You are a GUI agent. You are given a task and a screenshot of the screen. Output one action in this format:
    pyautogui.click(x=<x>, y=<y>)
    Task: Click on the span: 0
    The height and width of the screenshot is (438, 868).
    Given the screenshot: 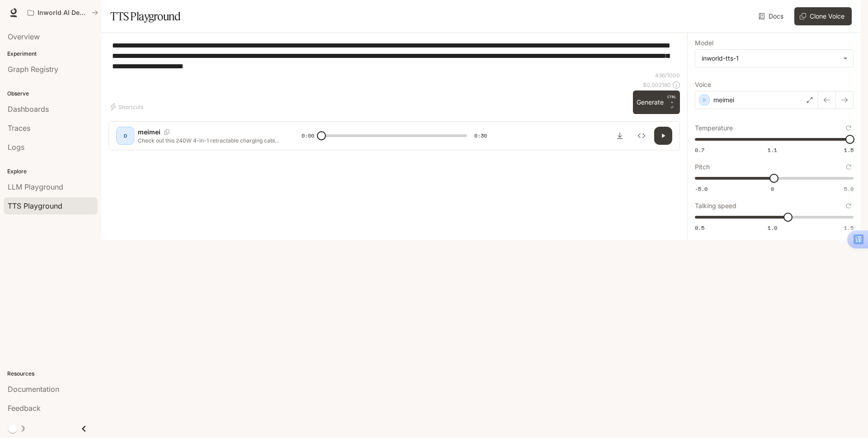 What is the action you would take?
    pyautogui.click(x=772, y=189)
    